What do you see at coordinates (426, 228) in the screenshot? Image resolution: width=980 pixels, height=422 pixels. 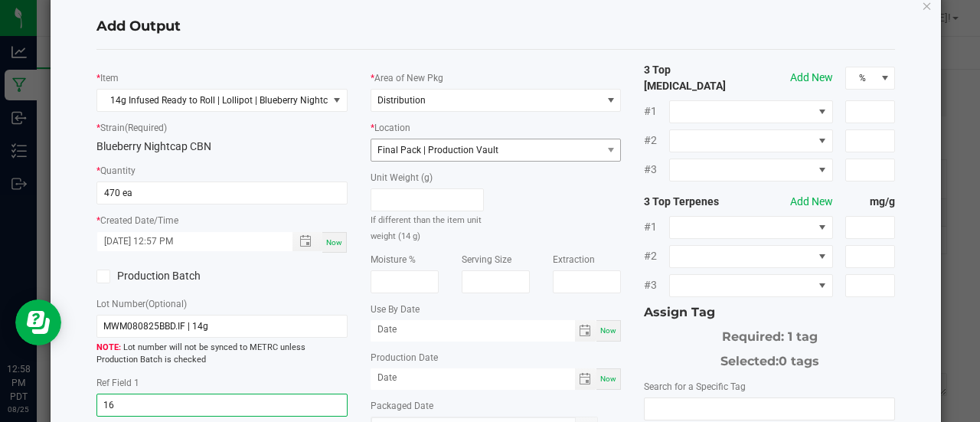 I see `small: If different than the item unit weight (14 g)` at bounding box center [426, 228].